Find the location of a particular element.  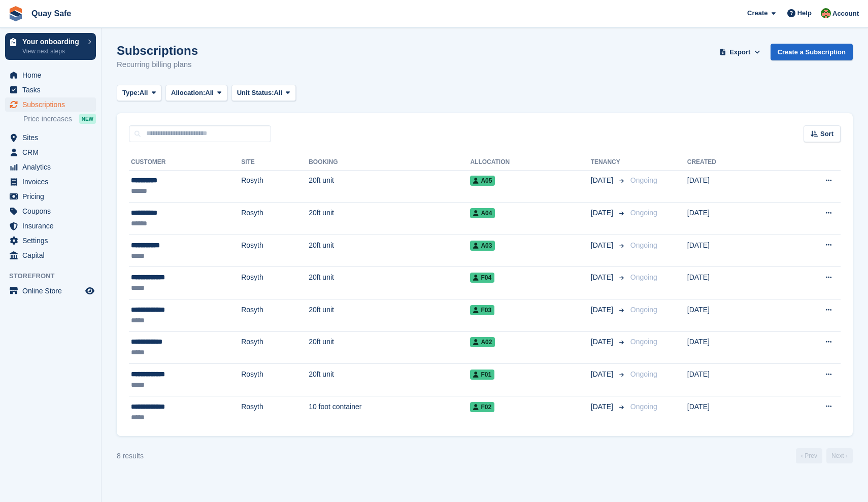

a: Your onboarding View next steps is located at coordinates (50, 46).